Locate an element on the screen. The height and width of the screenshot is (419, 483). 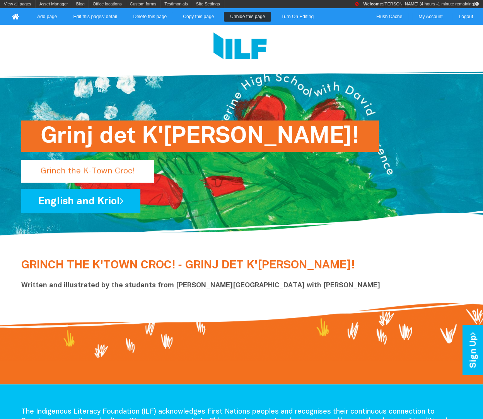
a: English and Kriol is located at coordinates (81, 201).